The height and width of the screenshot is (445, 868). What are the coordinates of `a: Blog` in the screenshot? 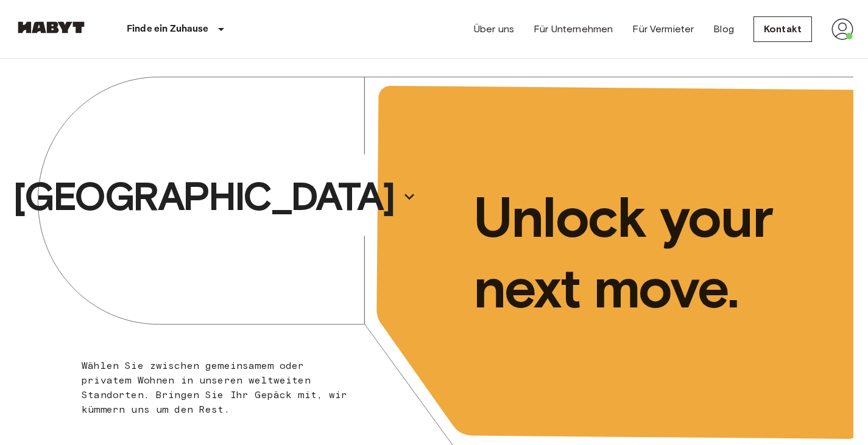 It's located at (724, 29).